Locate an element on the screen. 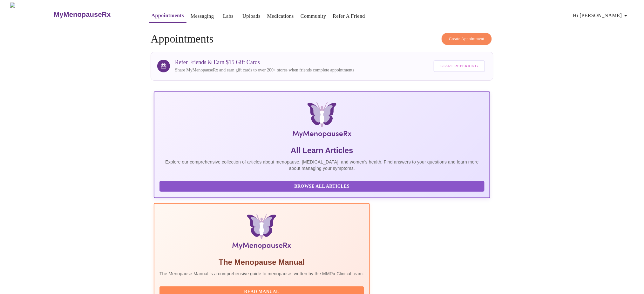  a: Community is located at coordinates (314, 16).